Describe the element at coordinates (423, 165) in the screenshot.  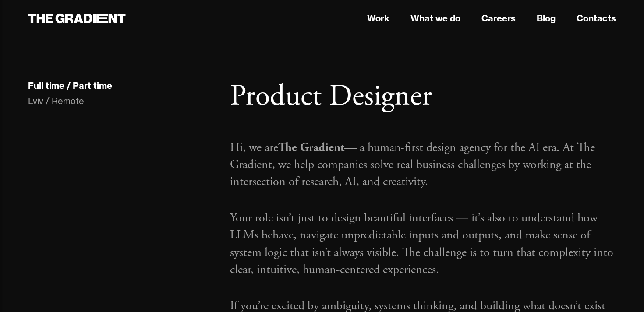
I see `p: Hi, we are — a human-first design agency for the AI era. At The Gradient, we help companies solve...` at that location.